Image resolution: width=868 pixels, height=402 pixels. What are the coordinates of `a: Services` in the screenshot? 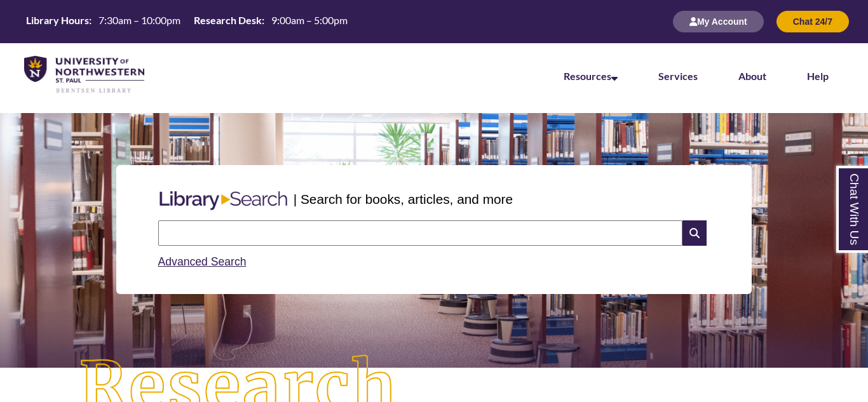 It's located at (678, 75).